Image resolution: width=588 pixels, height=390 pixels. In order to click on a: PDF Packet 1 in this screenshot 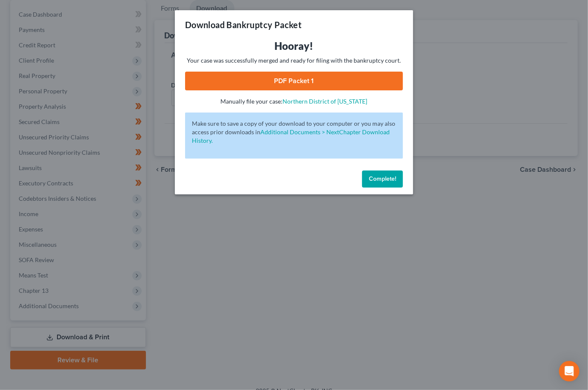, I will do `click(294, 81)`.